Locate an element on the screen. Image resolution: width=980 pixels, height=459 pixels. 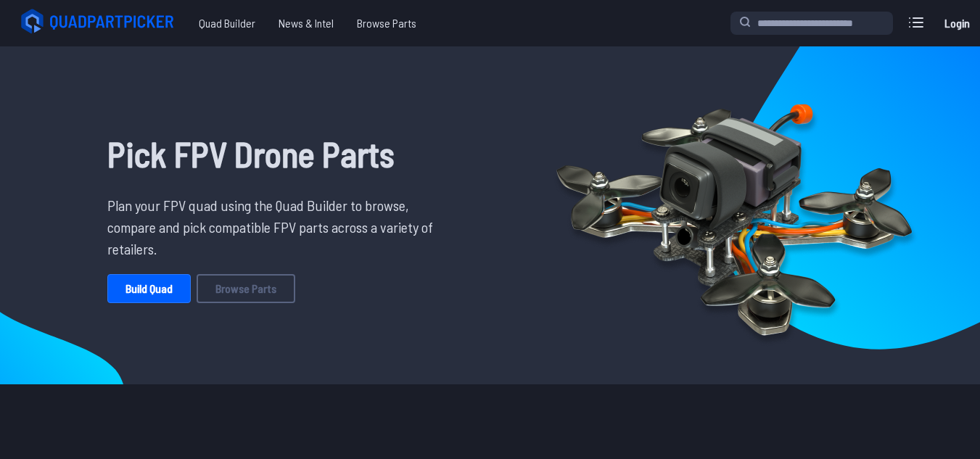
a: News & Intel is located at coordinates (306, 24).